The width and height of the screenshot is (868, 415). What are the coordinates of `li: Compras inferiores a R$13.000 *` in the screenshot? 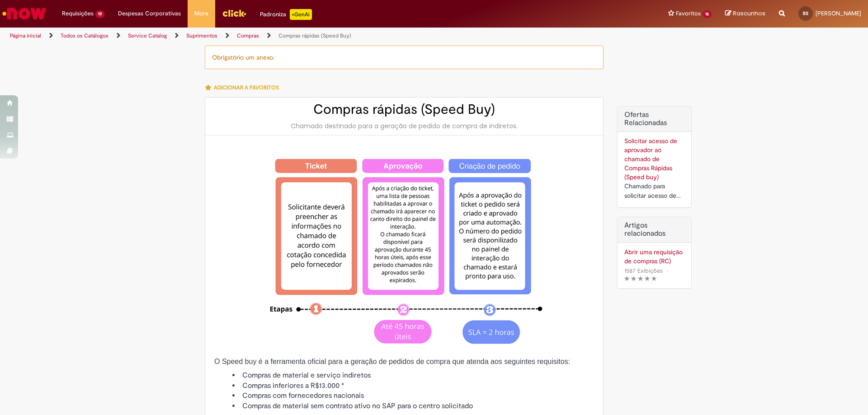 It's located at (413, 386).